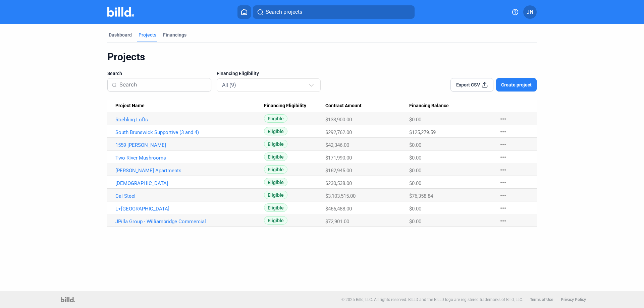  I want to click on span: Search, so click(115, 74).